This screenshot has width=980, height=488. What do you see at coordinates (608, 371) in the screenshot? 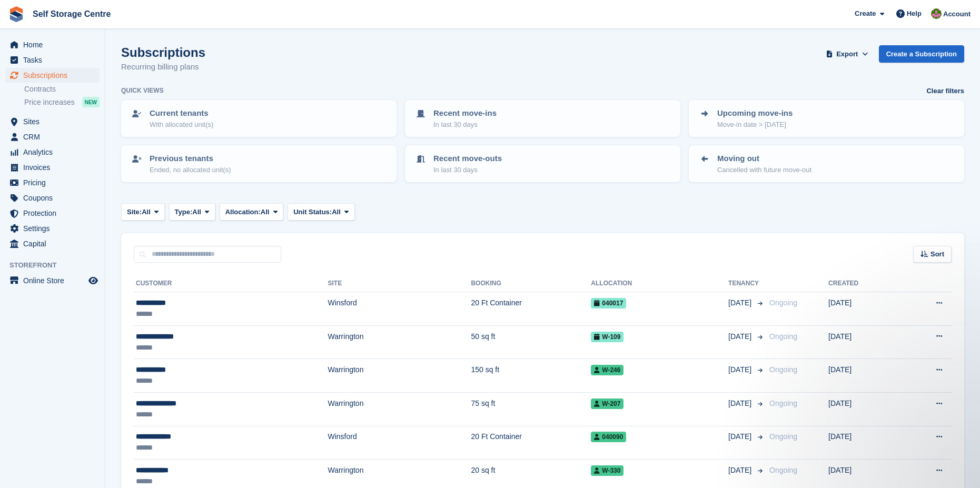
I see `span: W-246` at bounding box center [608, 371].